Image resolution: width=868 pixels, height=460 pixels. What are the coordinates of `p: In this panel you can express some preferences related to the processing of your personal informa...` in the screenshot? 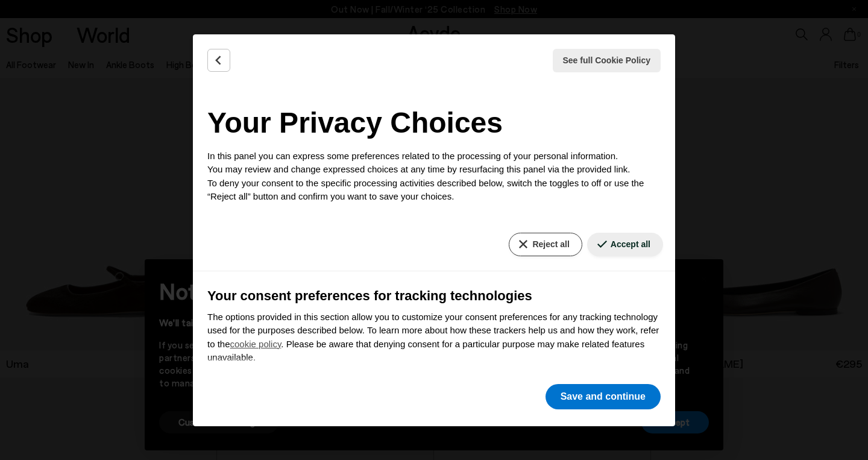 It's located at (434, 177).